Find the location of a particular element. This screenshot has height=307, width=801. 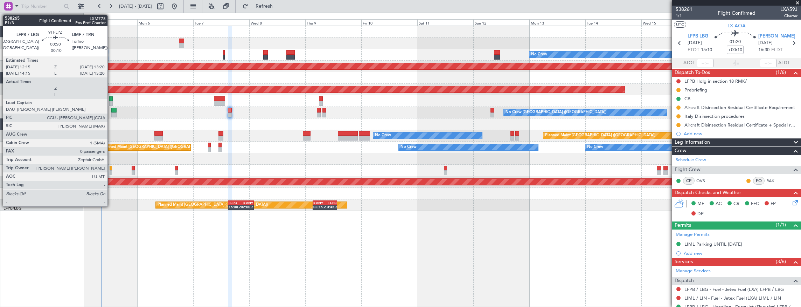

a: Manage Services is located at coordinates (694, 271).